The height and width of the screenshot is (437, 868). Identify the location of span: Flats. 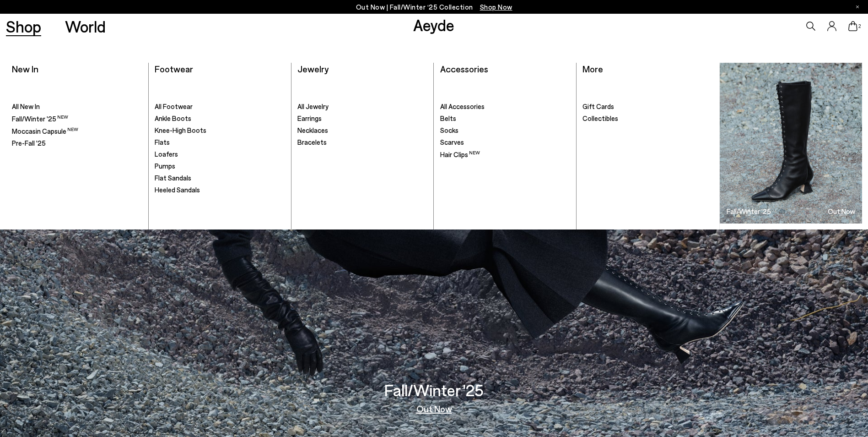
(162, 142).